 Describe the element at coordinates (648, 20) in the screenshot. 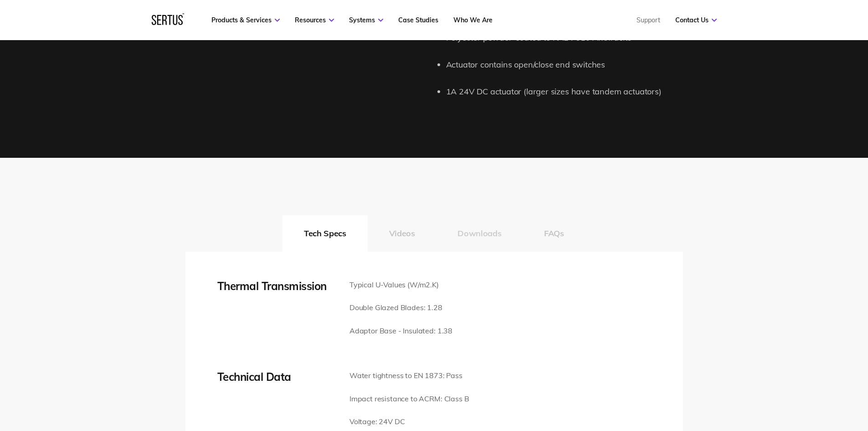

I see `a: Support` at that location.